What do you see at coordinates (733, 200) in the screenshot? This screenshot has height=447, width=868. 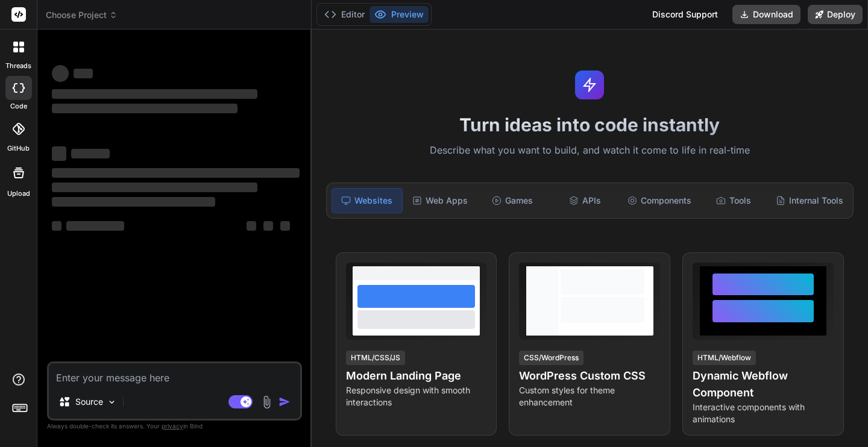 I see `div: Tools` at bounding box center [733, 200].